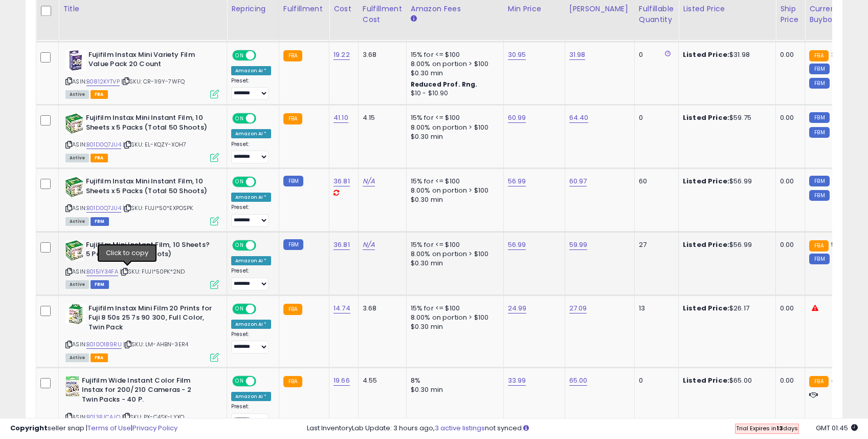 This screenshot has height=439, width=868. I want to click on a: B015IY34FA, so click(102, 271).